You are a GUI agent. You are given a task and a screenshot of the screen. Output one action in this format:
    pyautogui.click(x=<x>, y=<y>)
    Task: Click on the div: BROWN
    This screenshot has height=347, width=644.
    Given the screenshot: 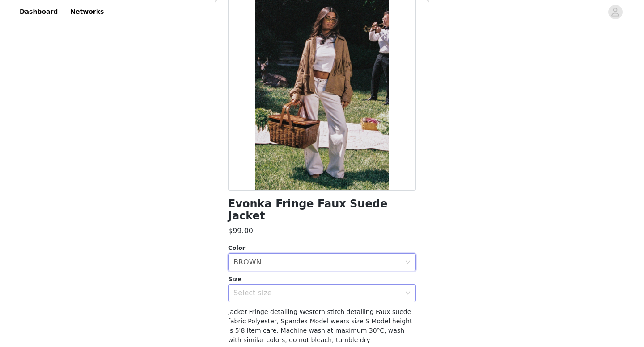 What is the action you would take?
    pyautogui.click(x=248, y=262)
    